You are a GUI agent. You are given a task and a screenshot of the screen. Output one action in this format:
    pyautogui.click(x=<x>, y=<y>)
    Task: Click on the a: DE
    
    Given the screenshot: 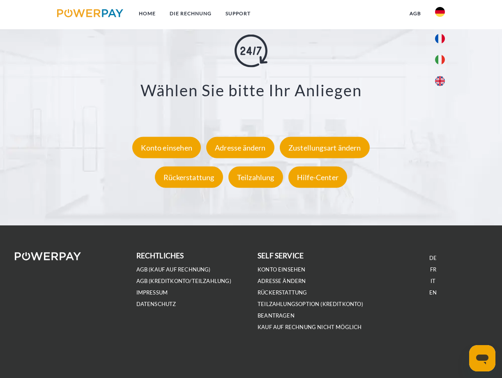 What is the action you would take?
    pyautogui.click(x=433, y=258)
    